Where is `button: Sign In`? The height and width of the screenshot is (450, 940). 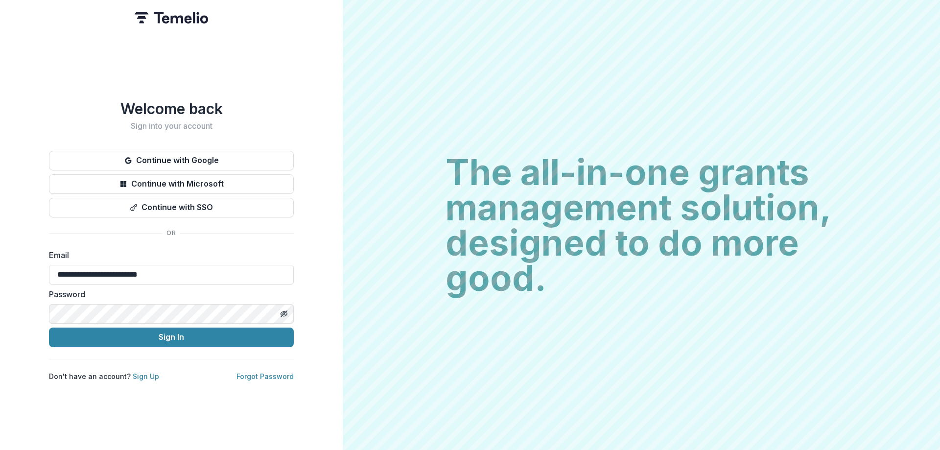
button: Sign In is located at coordinates (171, 337).